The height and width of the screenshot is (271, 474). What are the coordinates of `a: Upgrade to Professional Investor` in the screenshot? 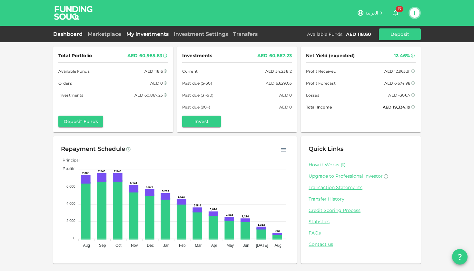 It's located at (361, 176).